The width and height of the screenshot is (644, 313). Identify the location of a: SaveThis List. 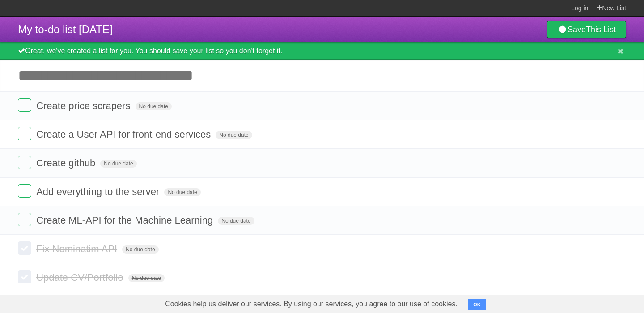
(586, 29).